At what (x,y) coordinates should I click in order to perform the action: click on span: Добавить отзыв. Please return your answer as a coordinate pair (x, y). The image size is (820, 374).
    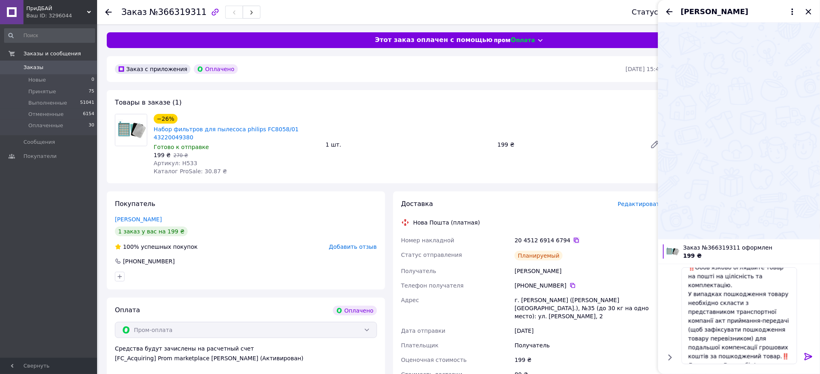
    Looking at the image, I should click on (353, 247).